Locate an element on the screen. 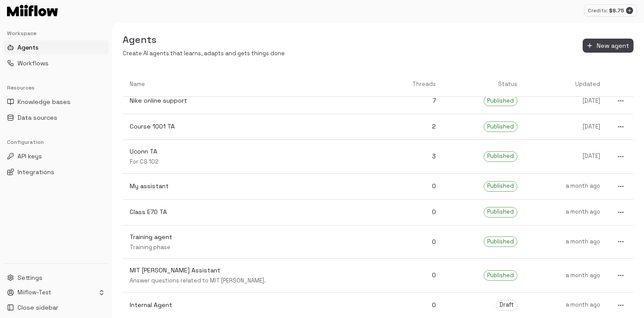 Image resolution: width=644 pixels, height=318 pixels. p: For CS 102 is located at coordinates (251, 162).